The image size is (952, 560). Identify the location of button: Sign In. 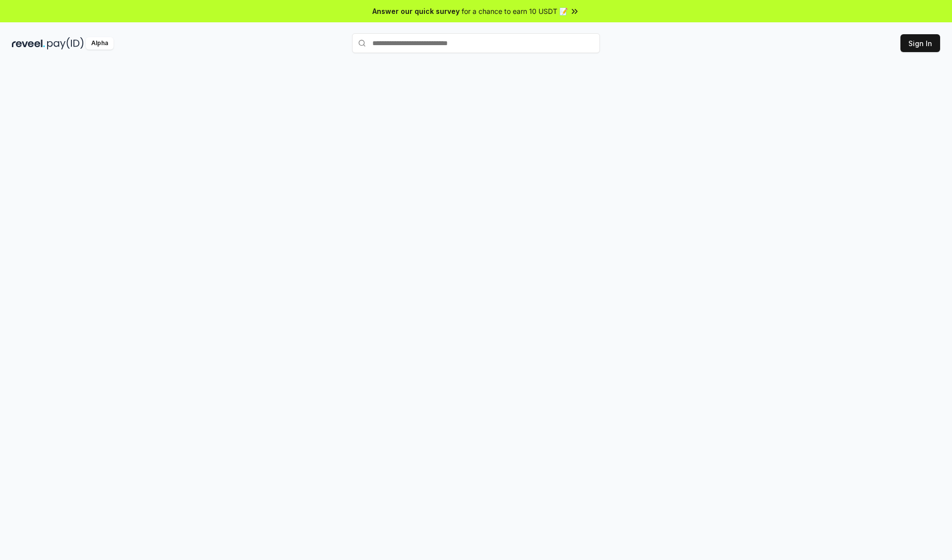
(921, 44).